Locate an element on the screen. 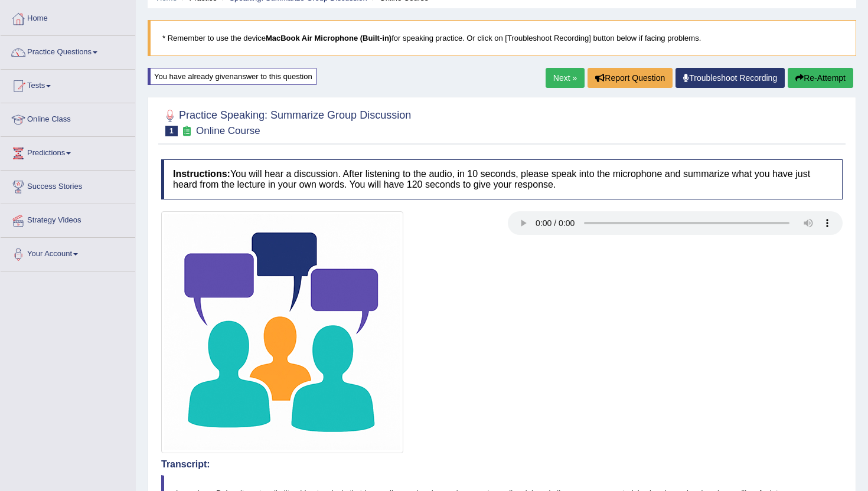 The height and width of the screenshot is (491, 868). b: MacBook Air Microphone (Built-in) is located at coordinates (328, 38).